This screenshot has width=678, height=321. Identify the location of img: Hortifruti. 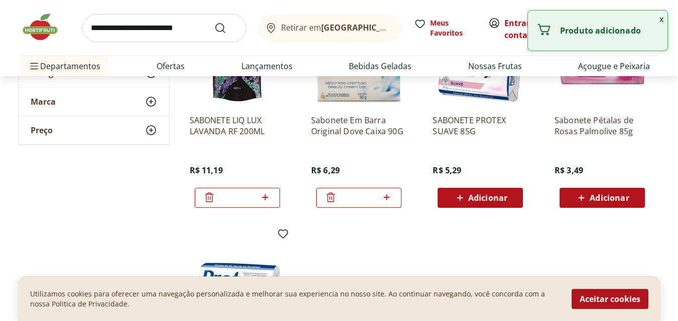
(45, 27).